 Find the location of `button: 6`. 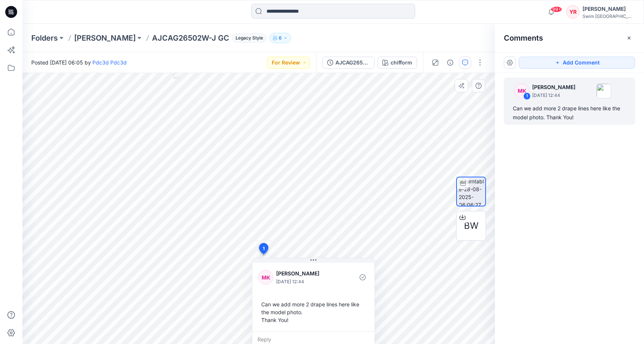

button: 6 is located at coordinates (280, 38).